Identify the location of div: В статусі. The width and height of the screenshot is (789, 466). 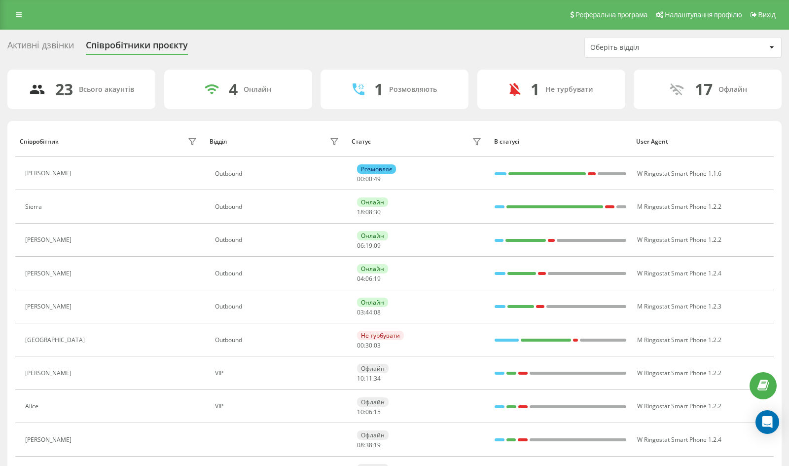
(561, 142).